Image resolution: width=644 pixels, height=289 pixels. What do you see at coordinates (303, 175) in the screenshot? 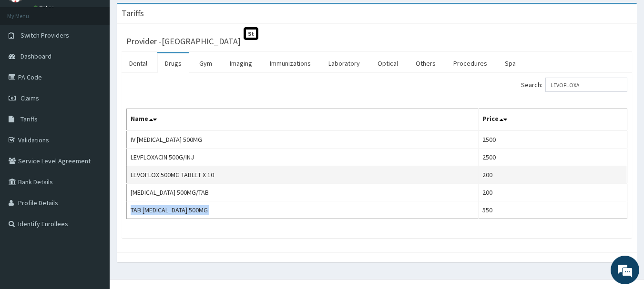
I see `td: LEVOFLOX 500MG TABLET X 10` at bounding box center [303, 175].